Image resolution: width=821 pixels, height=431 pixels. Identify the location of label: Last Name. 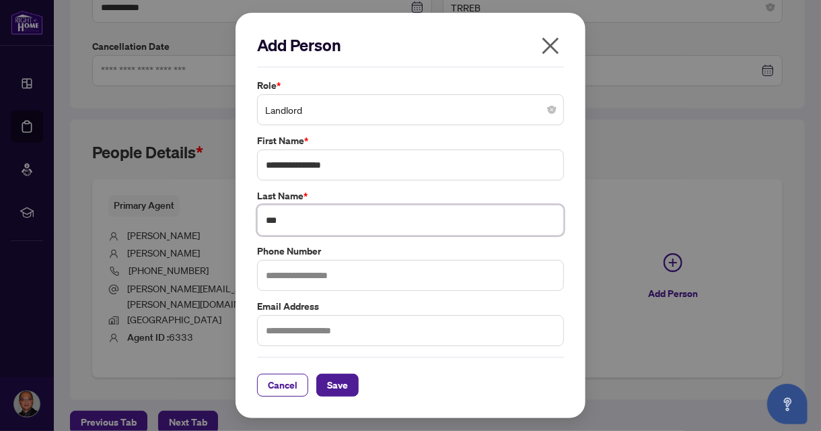
(410, 196).